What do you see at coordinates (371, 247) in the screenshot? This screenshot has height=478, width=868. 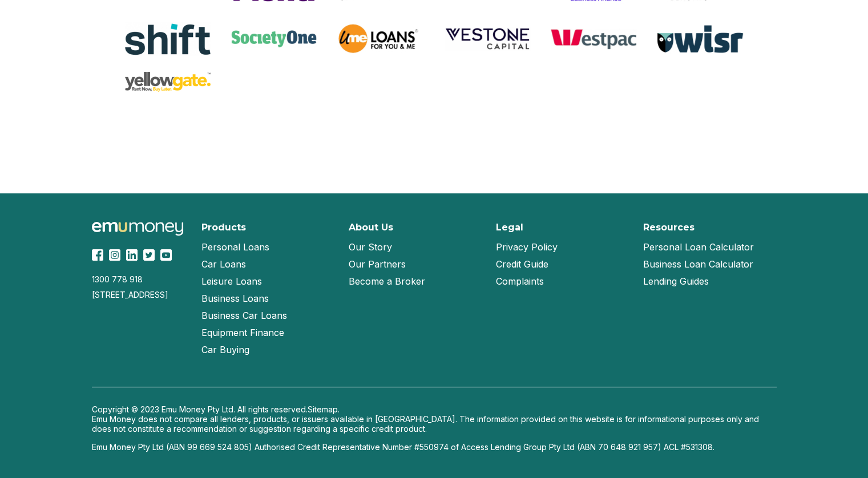 I see `a: Our Story` at bounding box center [371, 247].